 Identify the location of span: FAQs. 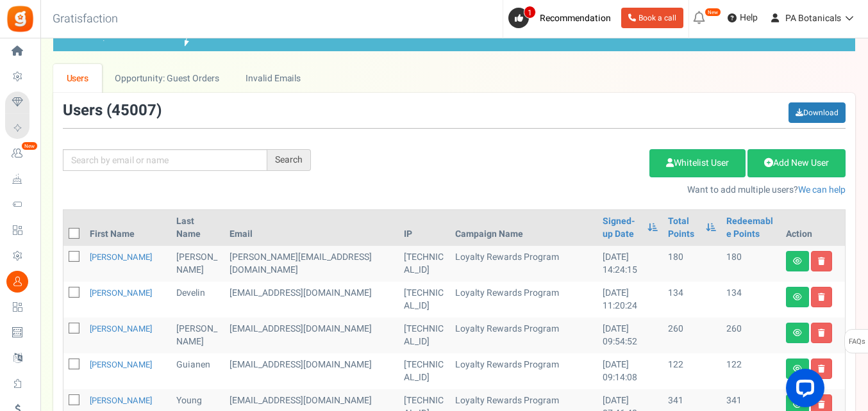
(856, 342).